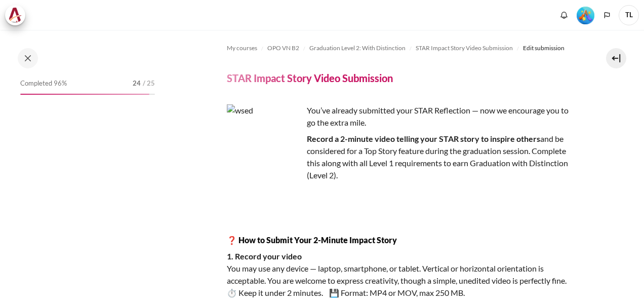 This screenshot has width=644, height=305. What do you see at coordinates (149, 84) in the screenshot?
I see `span: / 25` at bounding box center [149, 84].